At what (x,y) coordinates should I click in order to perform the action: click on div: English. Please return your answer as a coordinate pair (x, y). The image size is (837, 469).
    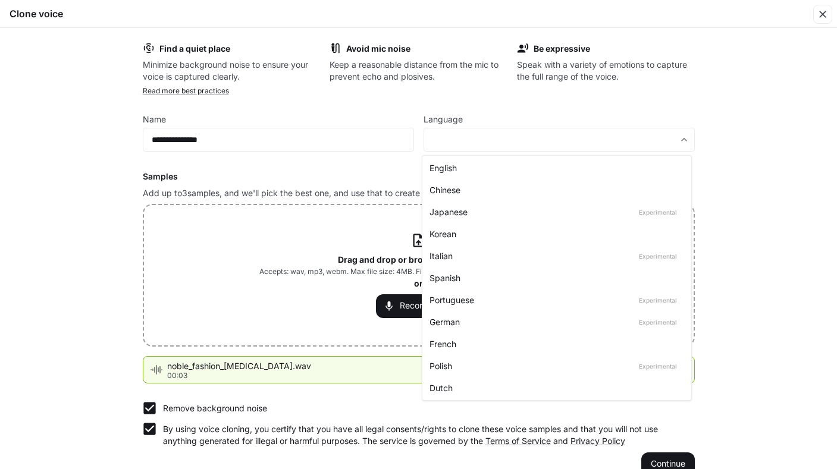
    Looking at the image, I should click on (555, 168).